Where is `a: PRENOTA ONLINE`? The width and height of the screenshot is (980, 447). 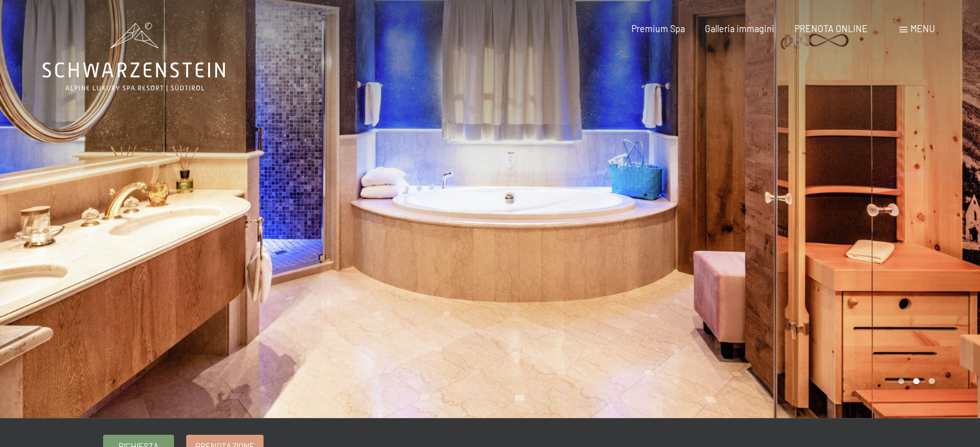 a: PRENOTA ONLINE is located at coordinates (831, 29).